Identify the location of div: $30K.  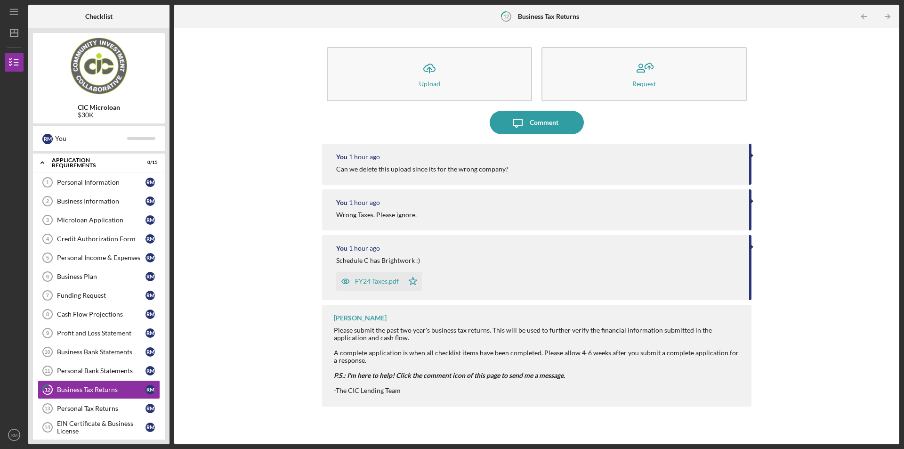
(99, 115).